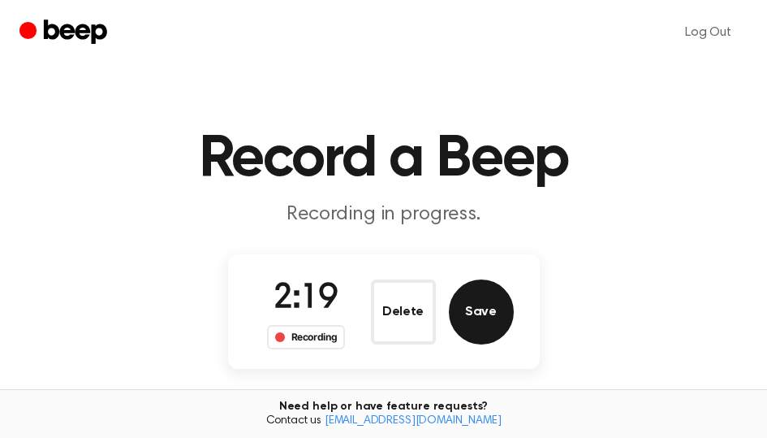  What do you see at coordinates (481, 312) in the screenshot?
I see `button: Save Audio Record` at bounding box center [481, 312].